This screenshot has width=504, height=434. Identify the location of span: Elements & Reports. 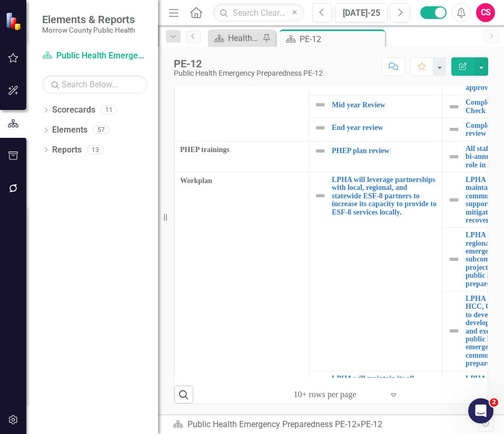
(89, 20).